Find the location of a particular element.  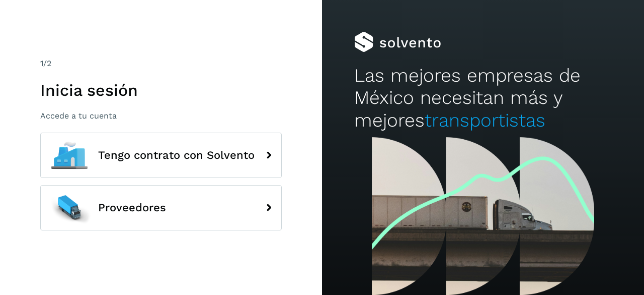

h1: Inicia sesión is located at coordinates (161, 90).